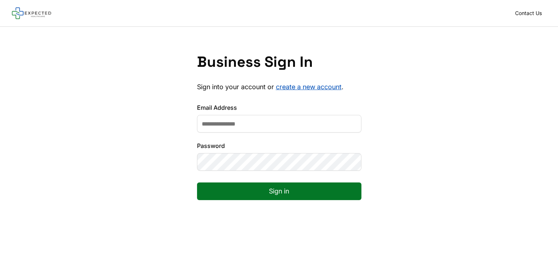  What do you see at coordinates (309, 87) in the screenshot?
I see `a: create a new account` at bounding box center [309, 87].